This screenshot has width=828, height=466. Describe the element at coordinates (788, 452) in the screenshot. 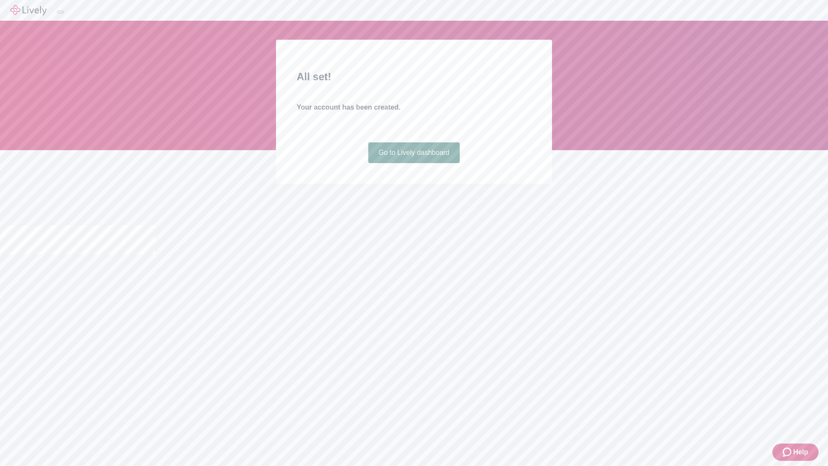

I see `svg: Zendesk support icon` at that location.